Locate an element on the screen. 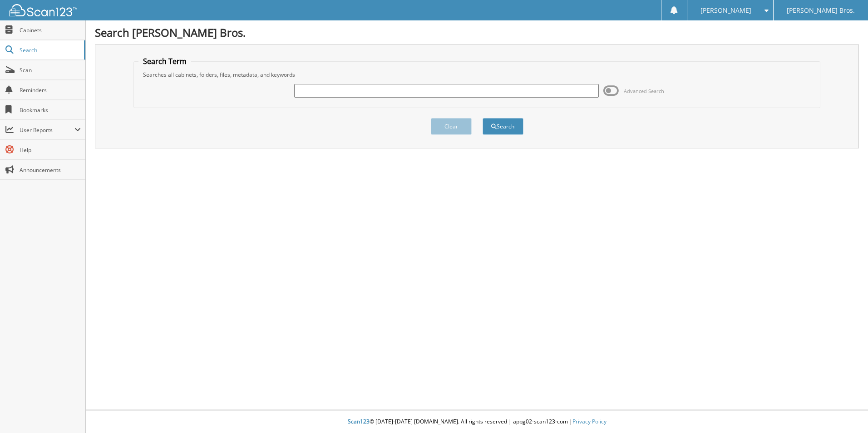 This screenshot has height=433, width=868. span: Cabinets is located at coordinates (50, 30).